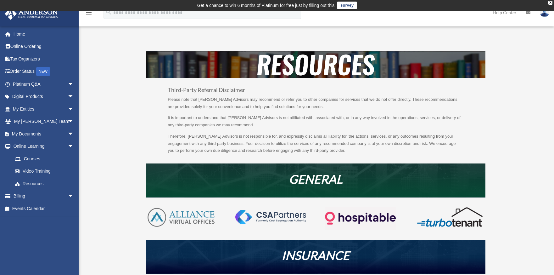 This screenshot has width=554, height=275. What do you see at coordinates (89, 13) in the screenshot?
I see `i: menu` at bounding box center [89, 13].